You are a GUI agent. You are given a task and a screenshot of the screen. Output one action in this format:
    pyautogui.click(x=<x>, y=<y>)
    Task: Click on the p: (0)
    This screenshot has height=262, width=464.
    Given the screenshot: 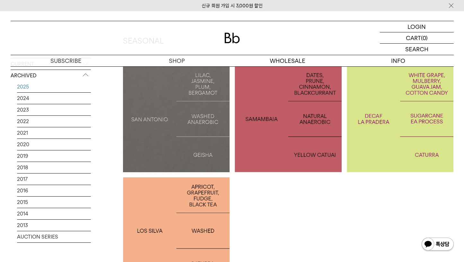 What is the action you would take?
    pyautogui.click(x=424, y=38)
    